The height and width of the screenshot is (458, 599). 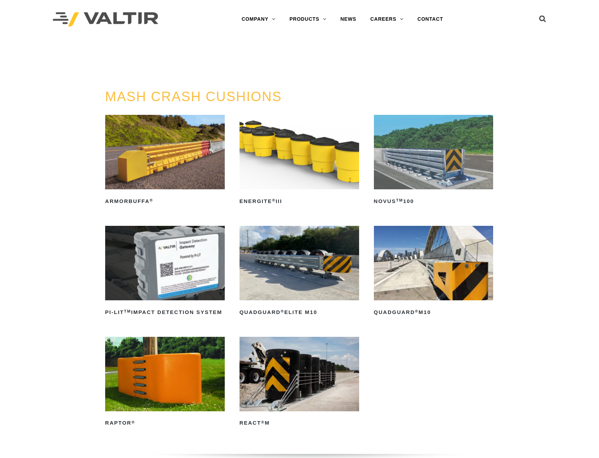 I want to click on a: NOVUSTM100, so click(x=433, y=161).